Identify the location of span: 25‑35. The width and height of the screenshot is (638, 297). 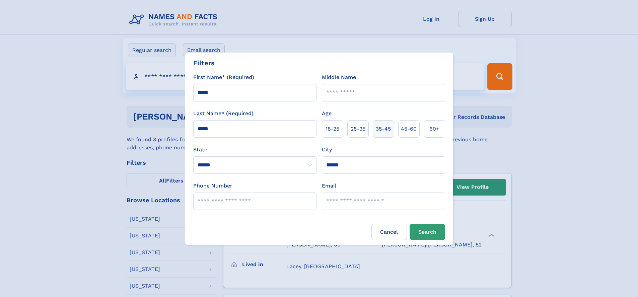
(358, 129).